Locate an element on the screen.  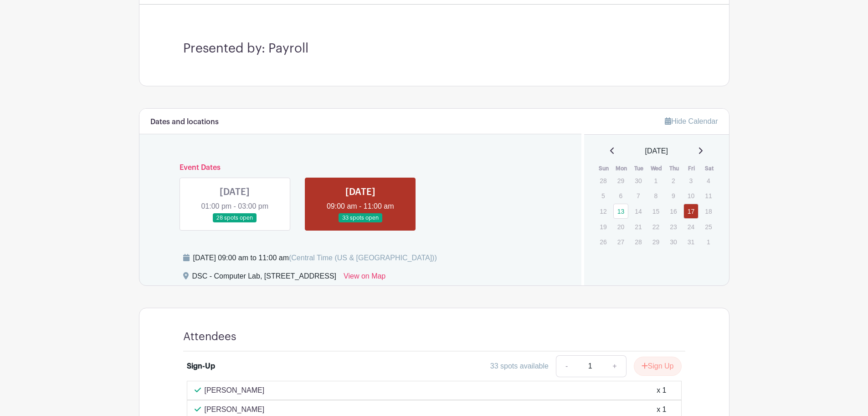
p: 3 is located at coordinates (691, 181).